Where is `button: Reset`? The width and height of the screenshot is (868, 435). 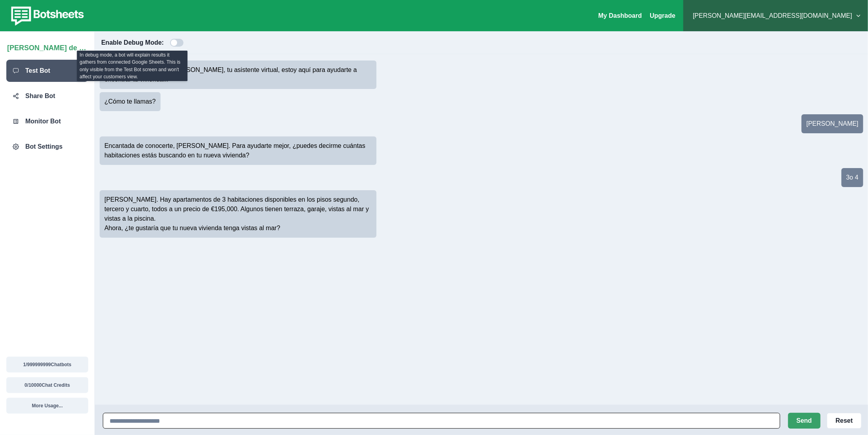 button: Reset is located at coordinates (844, 421).